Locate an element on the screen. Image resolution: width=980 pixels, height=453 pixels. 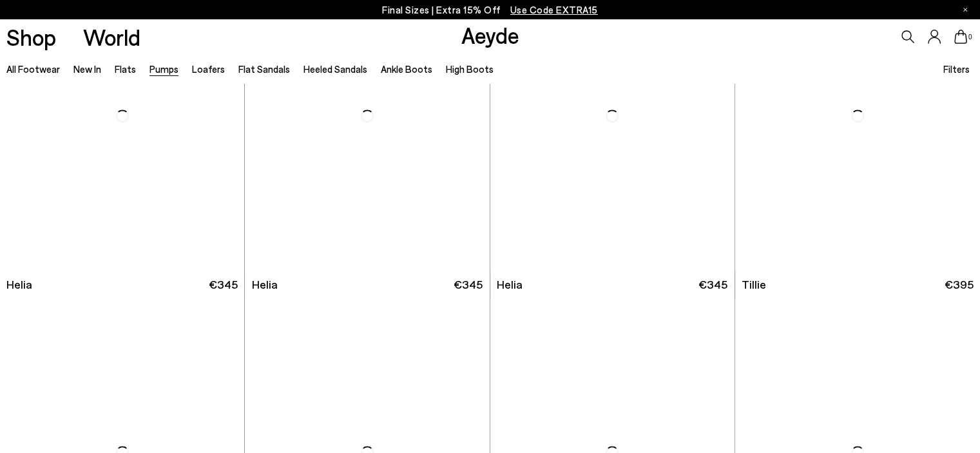
span: 0 is located at coordinates (970, 36).